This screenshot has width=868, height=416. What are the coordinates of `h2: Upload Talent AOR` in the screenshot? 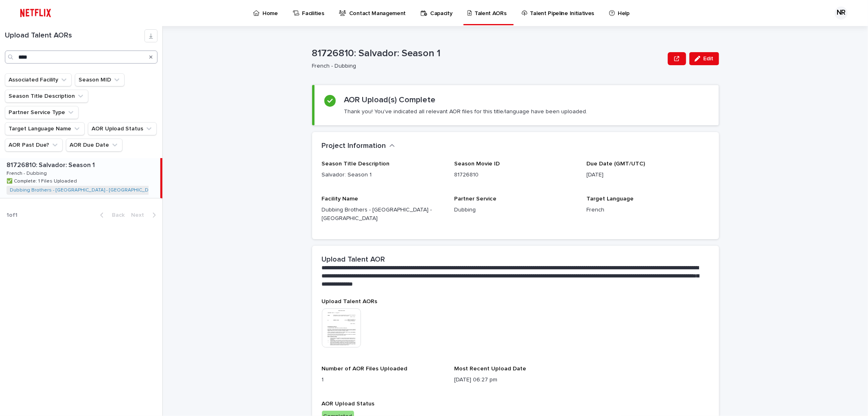 It's located at (353, 260).